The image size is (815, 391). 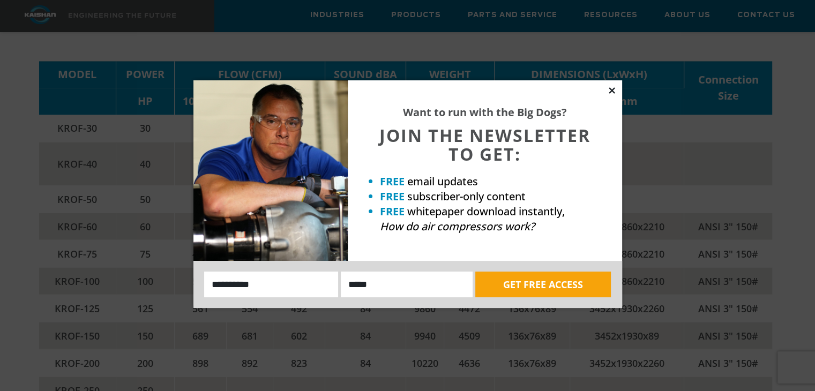 I want to click on input: Name:, so click(x=271, y=285).